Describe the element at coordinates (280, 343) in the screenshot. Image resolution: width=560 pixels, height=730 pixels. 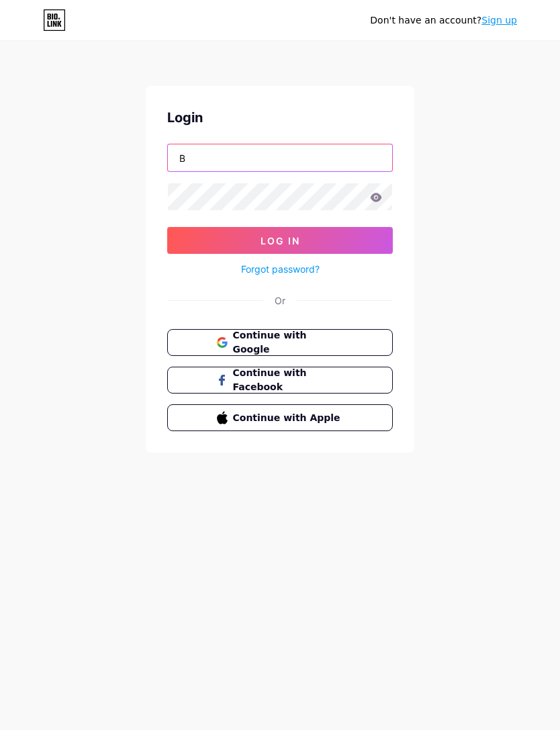
I see `a: Continue with Google` at that location.